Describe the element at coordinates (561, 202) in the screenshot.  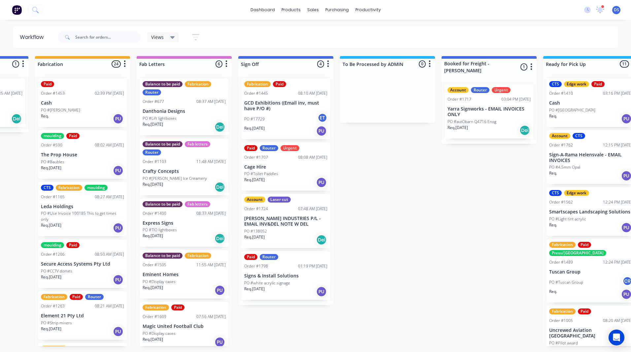
I see `div: Order #1562` at that location.